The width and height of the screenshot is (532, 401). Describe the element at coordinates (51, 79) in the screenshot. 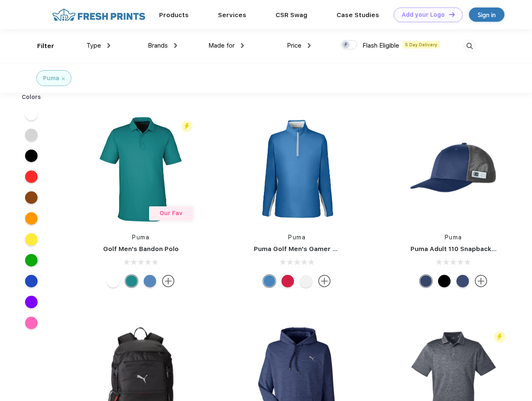

I see `div: Puma` at that location.